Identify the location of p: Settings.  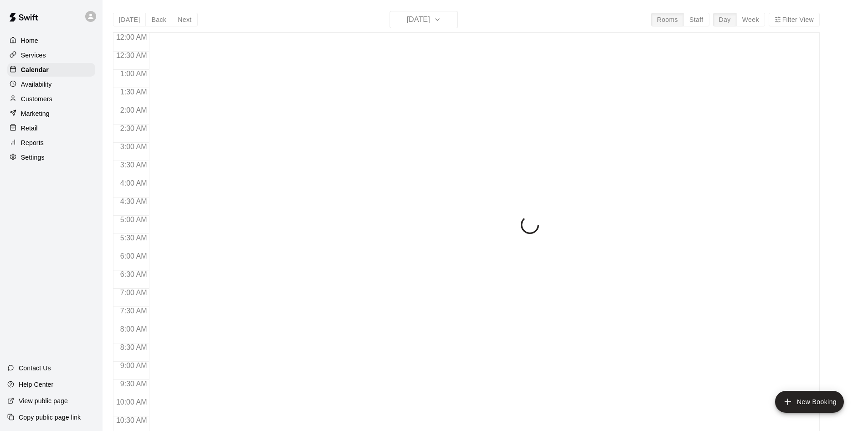
(33, 157).